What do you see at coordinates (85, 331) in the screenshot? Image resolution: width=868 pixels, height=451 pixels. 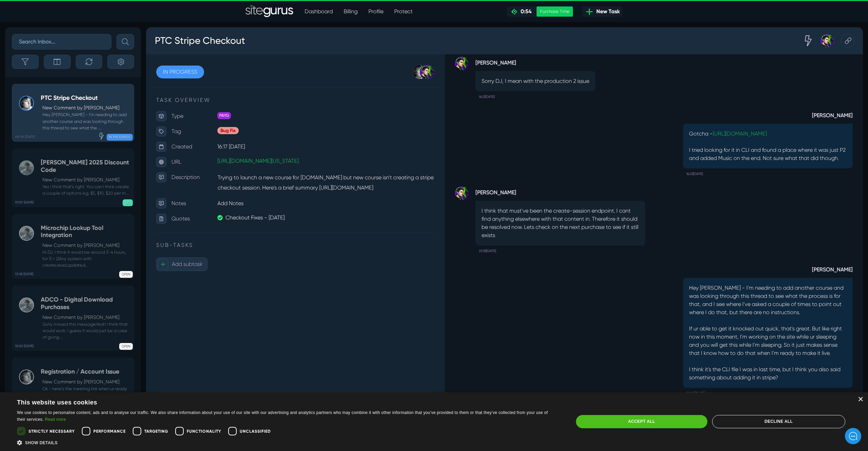 I see `small: Sorry missed this message.Yeah I think that would work. I guess it would just be a case of going ...` at bounding box center [85, 331].